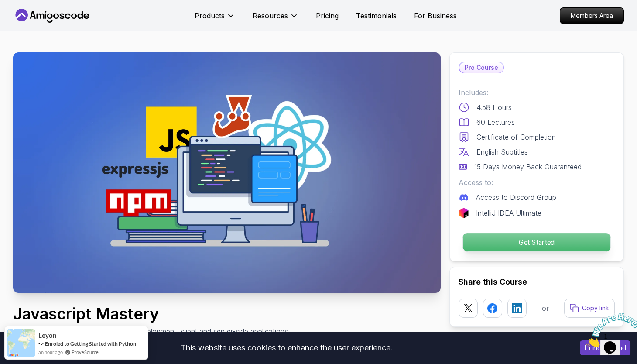 The width and height of the screenshot is (637, 364). Describe the element at coordinates (435, 16) in the screenshot. I see `a: For Business` at that location.